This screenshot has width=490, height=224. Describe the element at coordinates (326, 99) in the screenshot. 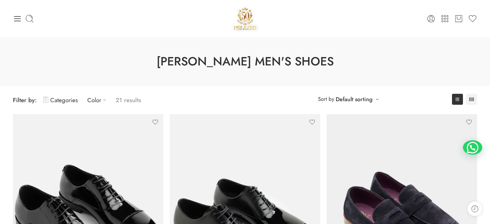

I see `span: Sort by` at that location.